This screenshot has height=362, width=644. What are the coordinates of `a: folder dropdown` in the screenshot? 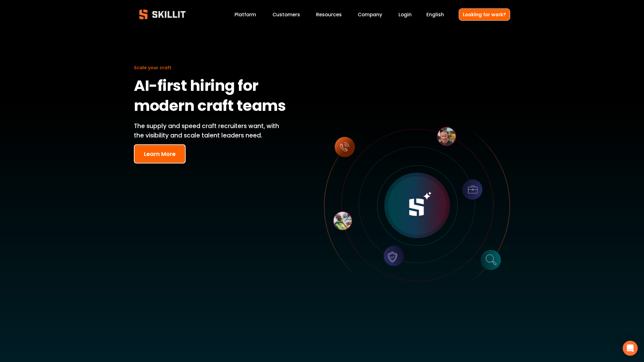 It's located at (329, 15).